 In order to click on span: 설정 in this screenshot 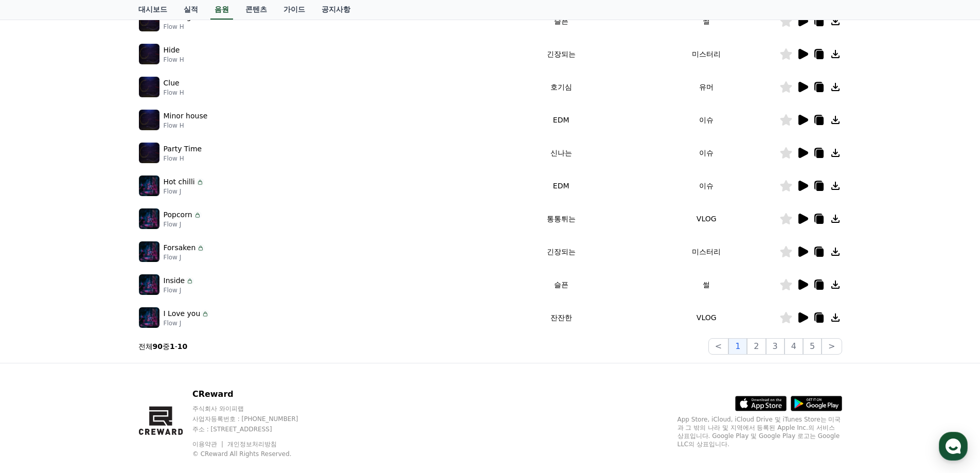, I will do `click(165, 346)`.